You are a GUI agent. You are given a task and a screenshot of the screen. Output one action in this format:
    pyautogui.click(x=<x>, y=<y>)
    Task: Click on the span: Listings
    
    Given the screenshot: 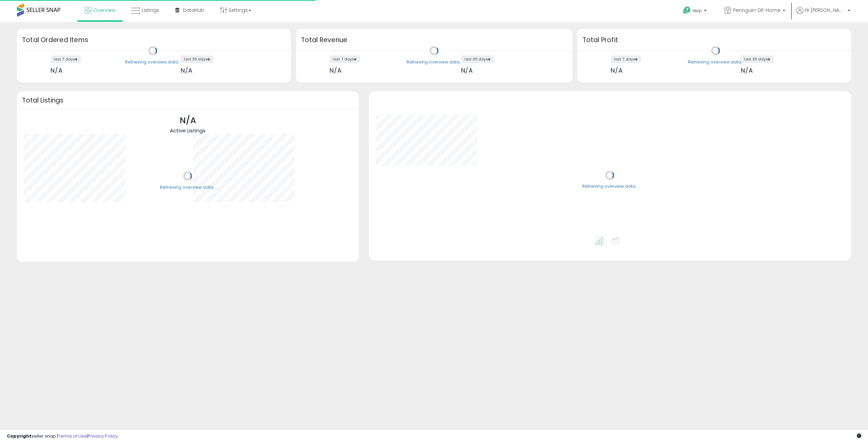 What is the action you would take?
    pyautogui.click(x=150, y=10)
    